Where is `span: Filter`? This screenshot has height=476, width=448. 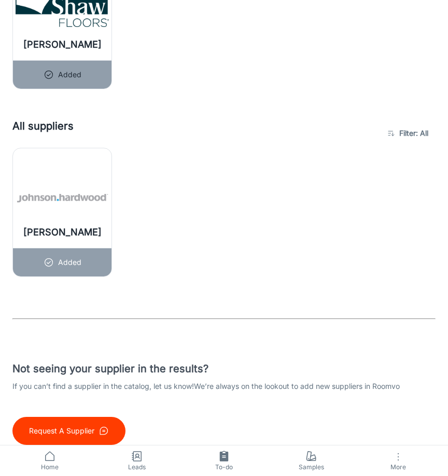
span: Filter is located at coordinates (414, 133).